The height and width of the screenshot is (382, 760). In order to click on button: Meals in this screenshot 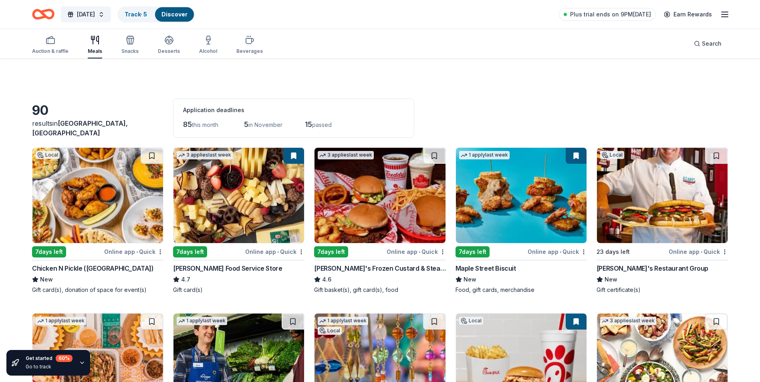, I will do `click(95, 45)`.